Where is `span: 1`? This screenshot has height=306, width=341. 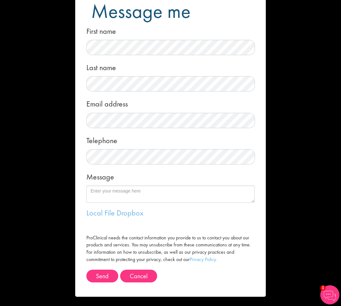
span: 1 is located at coordinates (322, 287).